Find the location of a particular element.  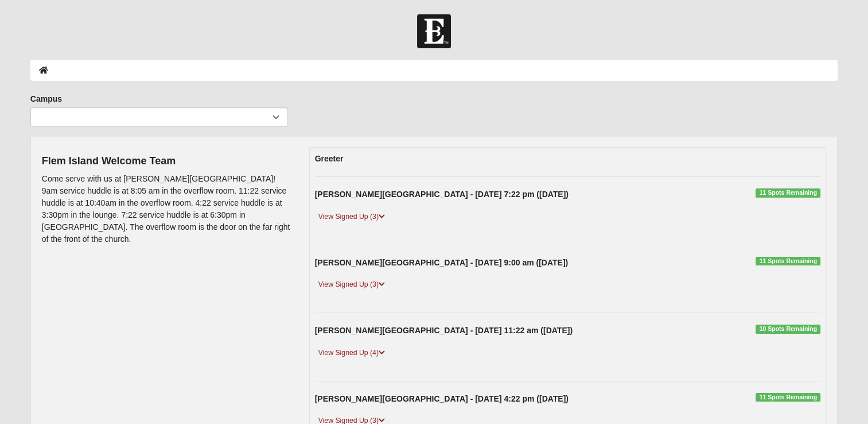

img: Church of Eleven22 Logo is located at coordinates (434, 31).